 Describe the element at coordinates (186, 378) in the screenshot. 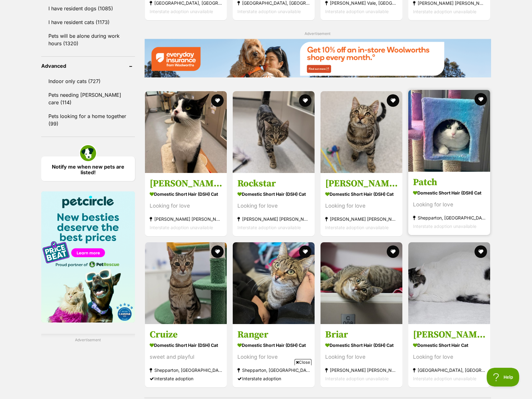

I see `div: Interstate adoption` at that location.